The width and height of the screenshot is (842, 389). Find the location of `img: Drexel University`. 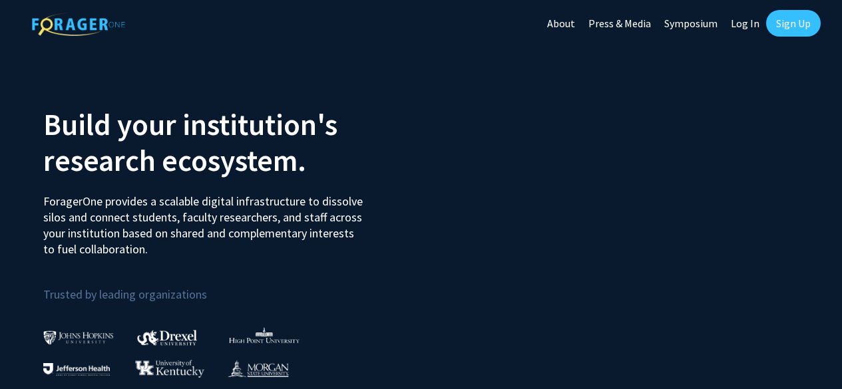

img: Drexel University is located at coordinates (167, 338).